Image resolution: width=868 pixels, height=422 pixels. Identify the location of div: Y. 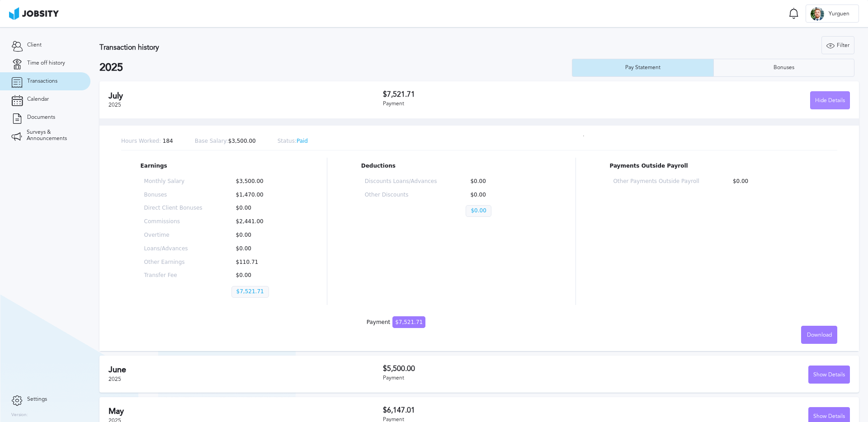
(818, 14).